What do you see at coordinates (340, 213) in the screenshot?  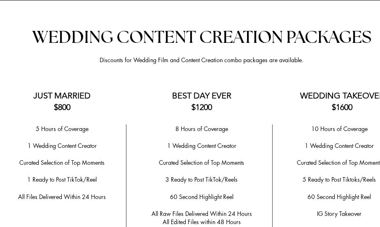 I see `span: IG Story Takeover` at bounding box center [340, 213].